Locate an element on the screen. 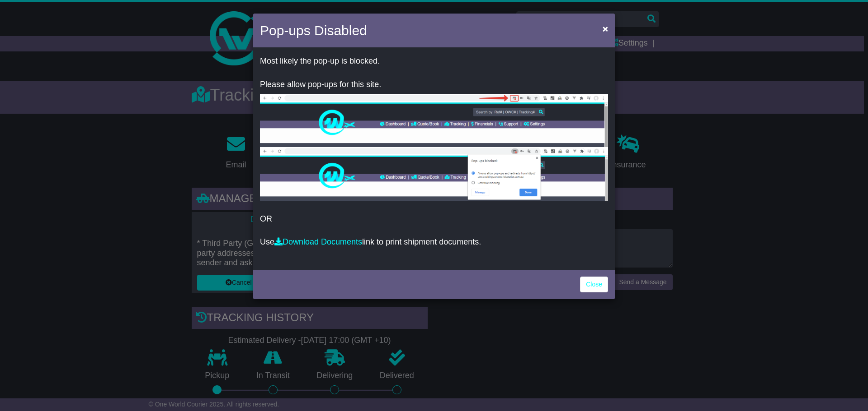  p: Most likely the pop-up is blocked. is located at coordinates (434, 61).